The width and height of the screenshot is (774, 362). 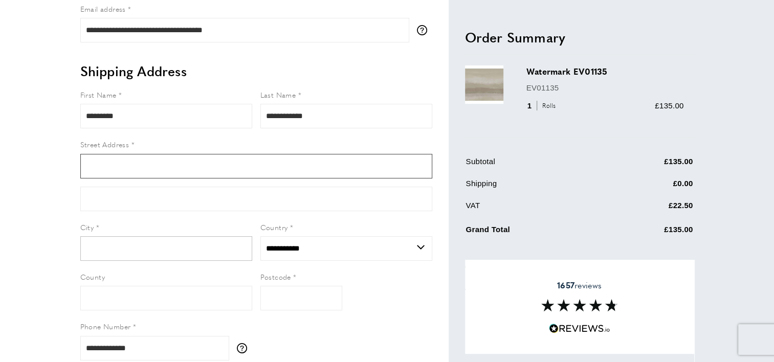 What do you see at coordinates (105, 326) in the screenshot?
I see `span: Phone Number` at bounding box center [105, 326].